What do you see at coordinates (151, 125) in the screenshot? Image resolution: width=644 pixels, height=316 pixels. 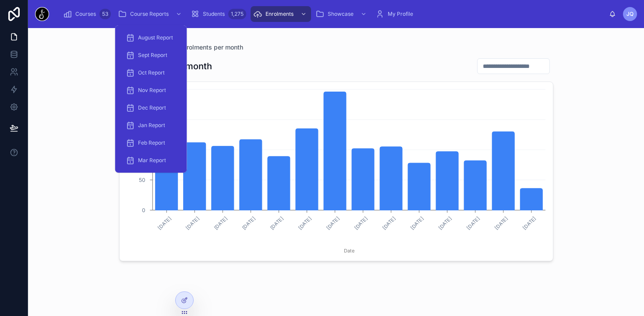 I see `a: Jan Report` at bounding box center [151, 125].